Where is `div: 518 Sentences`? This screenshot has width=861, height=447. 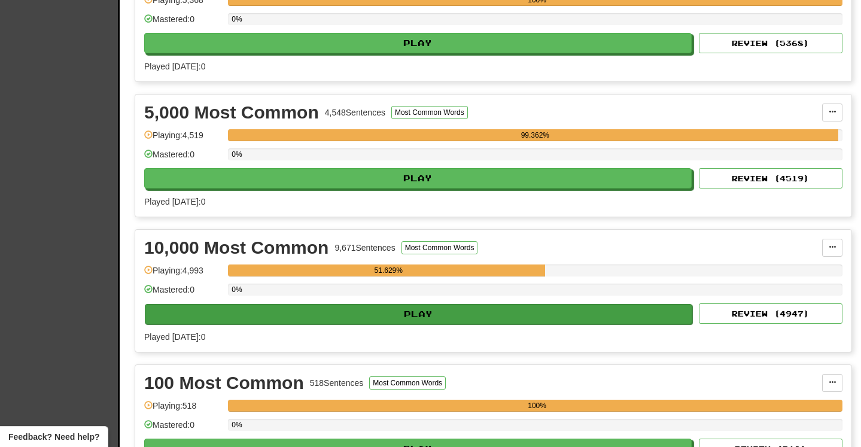
div: 518 Sentences is located at coordinates (337, 383).